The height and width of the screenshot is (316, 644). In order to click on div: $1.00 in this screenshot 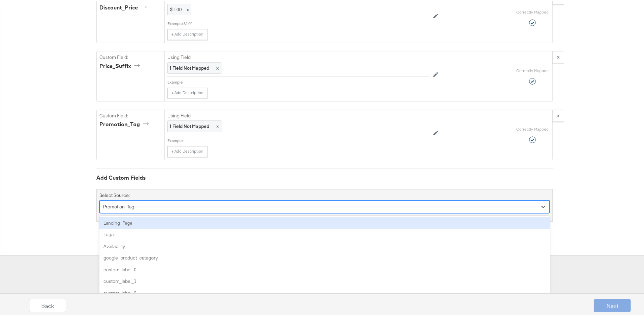, I will do `click(306, 23)`.